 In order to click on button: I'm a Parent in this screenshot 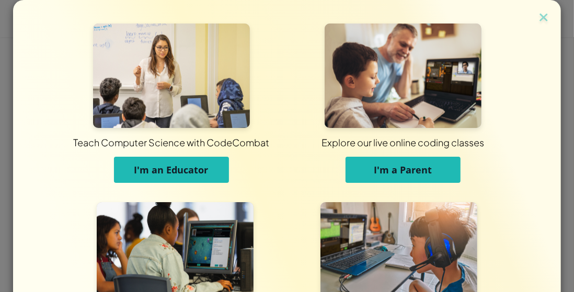, I will do `click(403, 170)`.